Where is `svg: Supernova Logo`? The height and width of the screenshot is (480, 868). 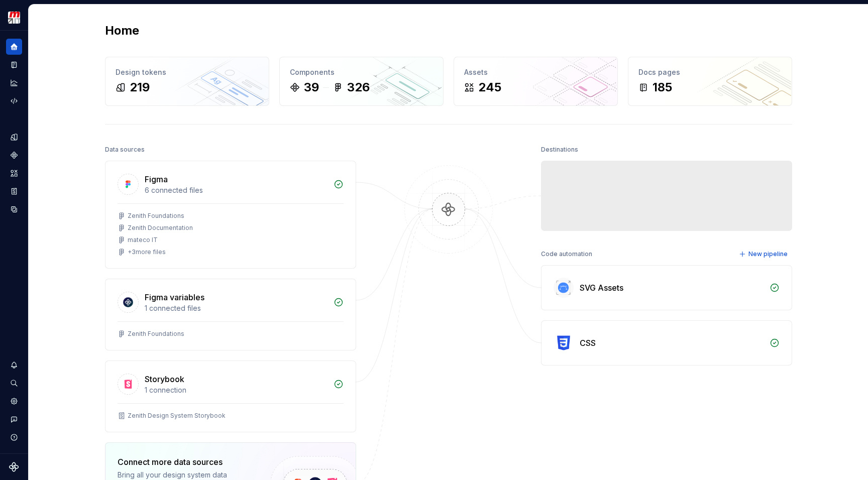
svg: Supernova Logo is located at coordinates (14, 467).